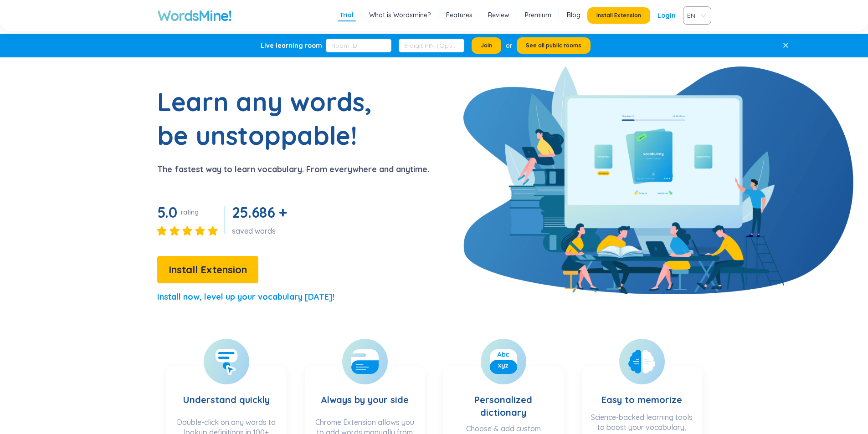  I want to click on span: Join, so click(486, 46).